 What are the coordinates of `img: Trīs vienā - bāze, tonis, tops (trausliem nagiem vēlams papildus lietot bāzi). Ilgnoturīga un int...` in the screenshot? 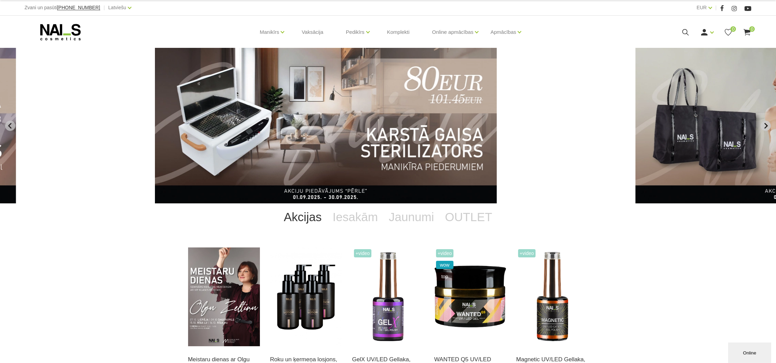 It's located at (388, 297).